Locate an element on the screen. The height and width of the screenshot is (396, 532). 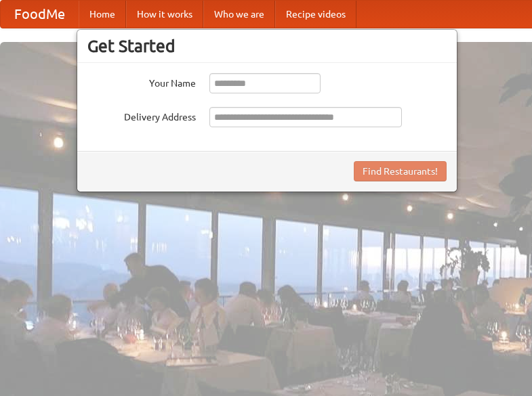
label: Your Name is located at coordinates (141, 82).